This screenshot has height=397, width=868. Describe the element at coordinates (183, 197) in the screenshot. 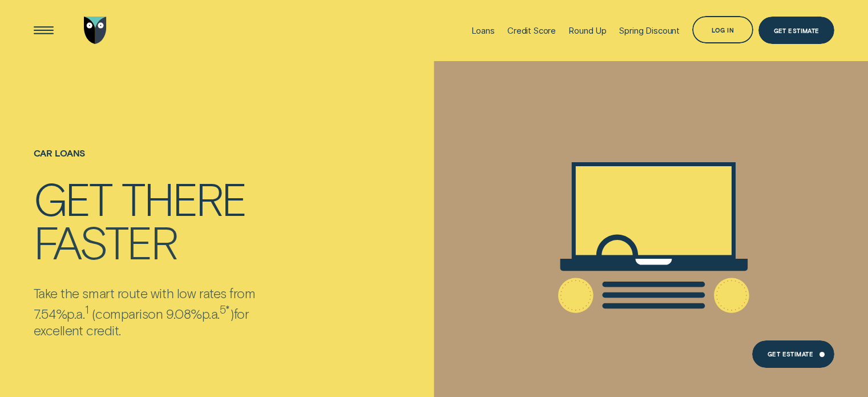

I see `div: there` at that location.